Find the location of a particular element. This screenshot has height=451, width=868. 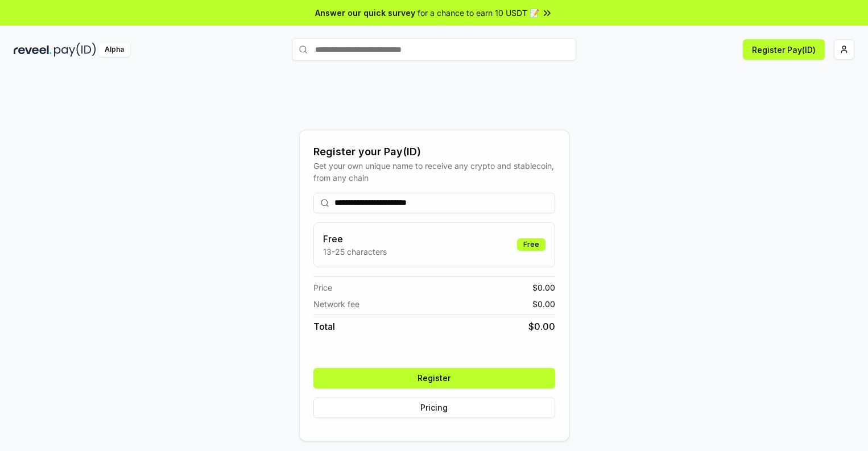

span: Price is located at coordinates (322, 287).